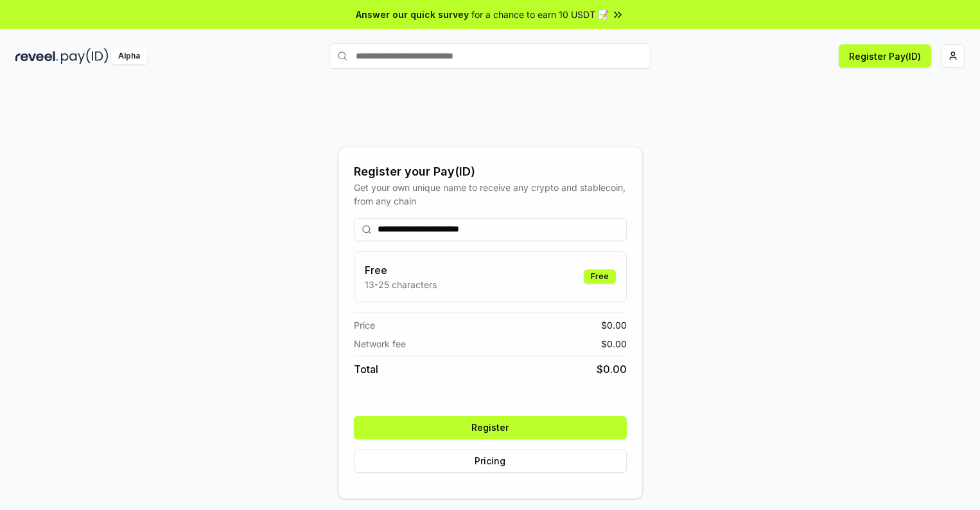  What do you see at coordinates (413, 14) in the screenshot?
I see `span: Answer our quick survey` at bounding box center [413, 14].